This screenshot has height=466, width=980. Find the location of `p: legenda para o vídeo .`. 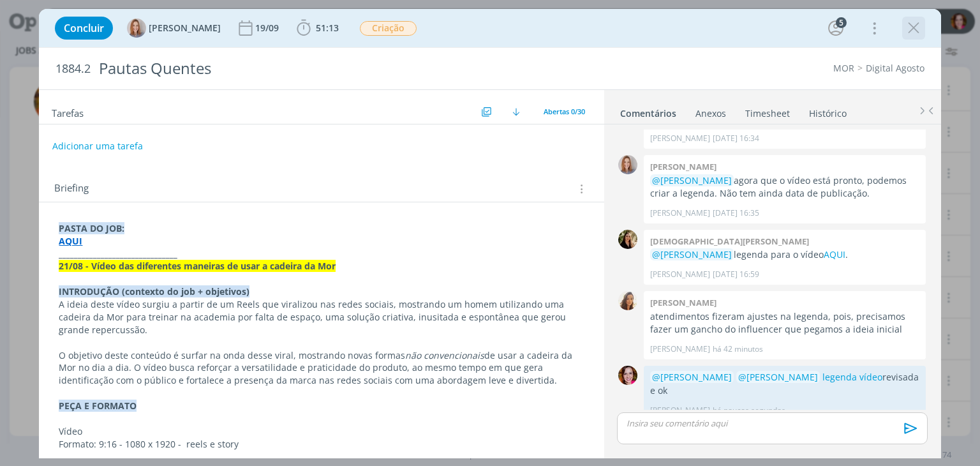

p: legenda para o vídeo . is located at coordinates (785, 255).